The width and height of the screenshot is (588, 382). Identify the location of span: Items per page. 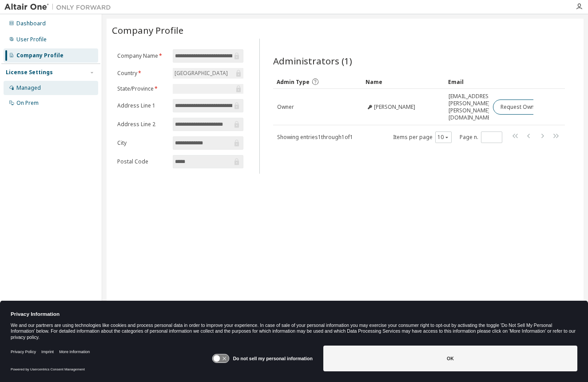
(422, 137).